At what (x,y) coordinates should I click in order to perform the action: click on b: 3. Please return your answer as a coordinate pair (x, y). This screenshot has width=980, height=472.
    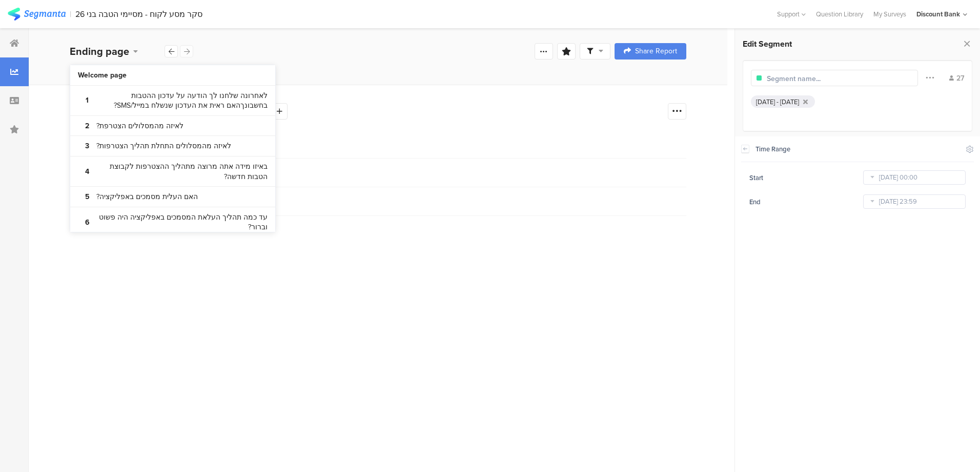
    Looking at the image, I should click on (87, 146).